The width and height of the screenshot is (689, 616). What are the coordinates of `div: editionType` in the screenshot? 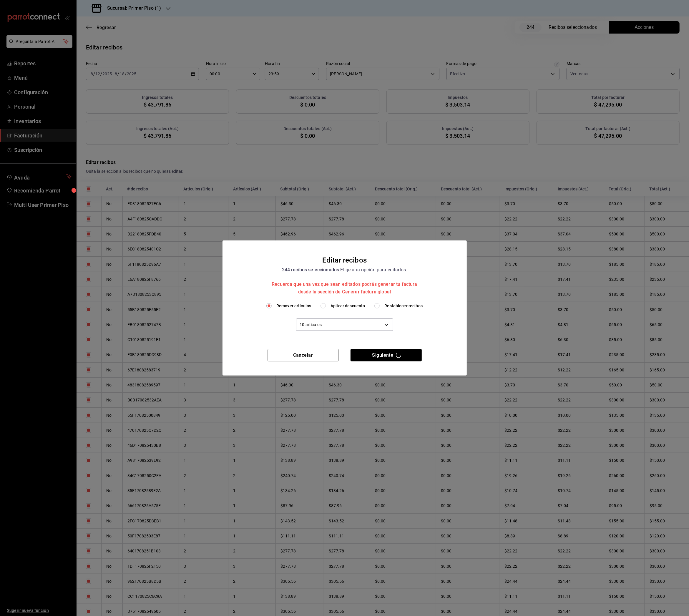 It's located at (345, 306).